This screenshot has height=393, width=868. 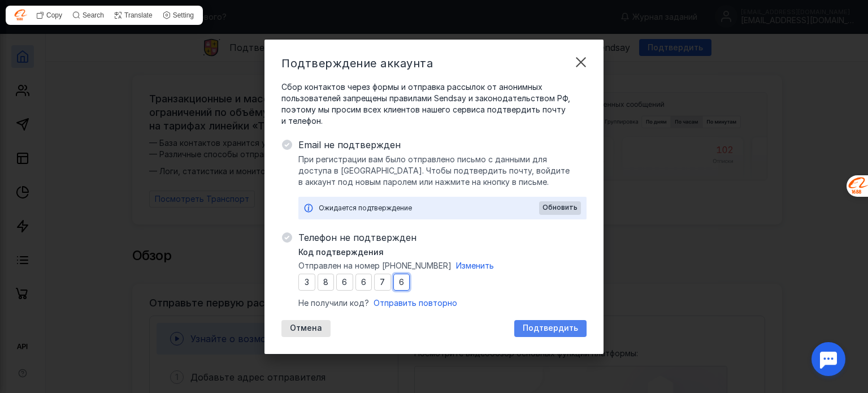 I want to click on span: Изменить, so click(x=475, y=264).